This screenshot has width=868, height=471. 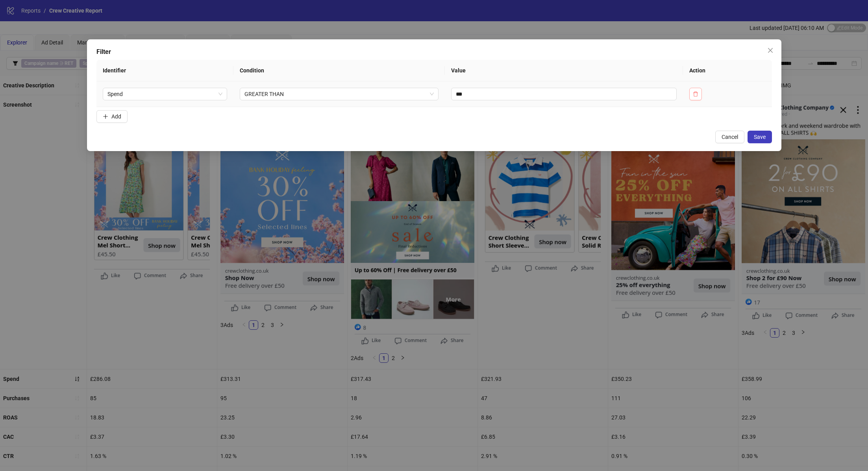 I want to click on button: Save, so click(x=760, y=137).